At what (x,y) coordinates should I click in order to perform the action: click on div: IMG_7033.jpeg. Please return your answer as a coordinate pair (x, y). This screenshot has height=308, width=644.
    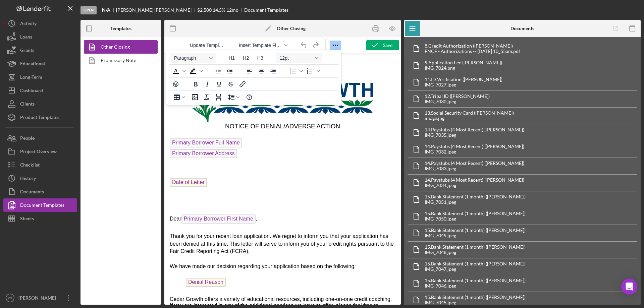
    Looking at the image, I should click on (475, 169).